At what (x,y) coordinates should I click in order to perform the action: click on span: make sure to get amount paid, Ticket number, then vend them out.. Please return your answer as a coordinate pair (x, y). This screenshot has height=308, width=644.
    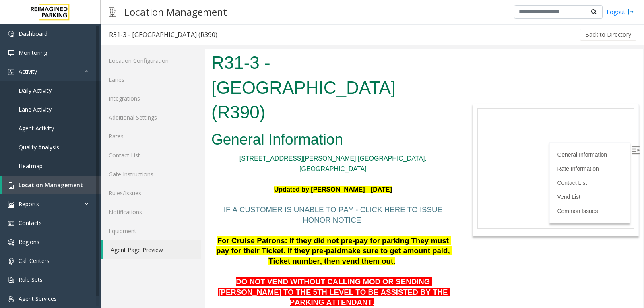
    Looking at the image, I should click on (155, 206).